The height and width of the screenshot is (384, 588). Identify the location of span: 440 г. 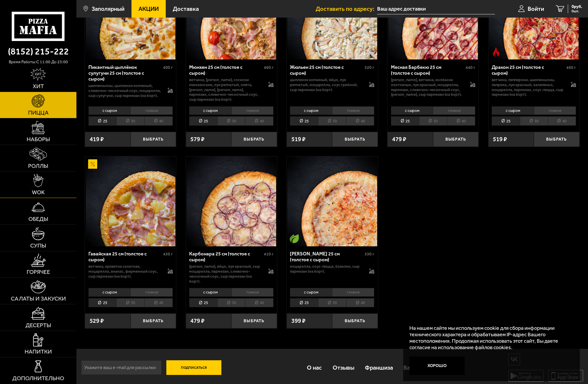
(470, 67).